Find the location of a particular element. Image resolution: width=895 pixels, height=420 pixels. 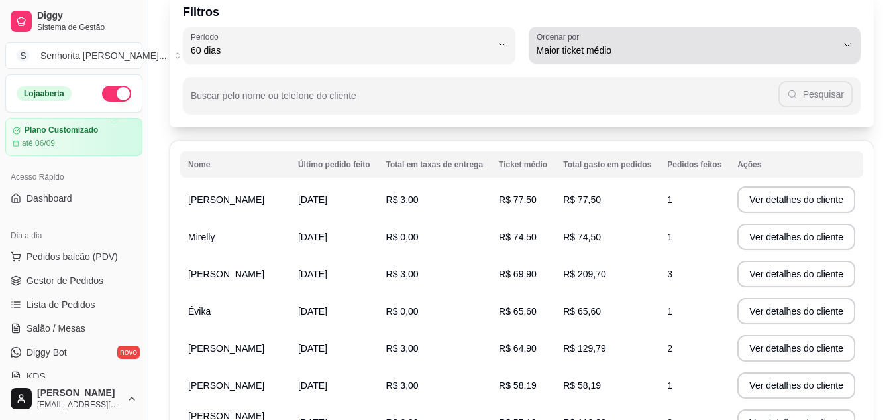

th: Ticket médio is located at coordinates (523, 164).